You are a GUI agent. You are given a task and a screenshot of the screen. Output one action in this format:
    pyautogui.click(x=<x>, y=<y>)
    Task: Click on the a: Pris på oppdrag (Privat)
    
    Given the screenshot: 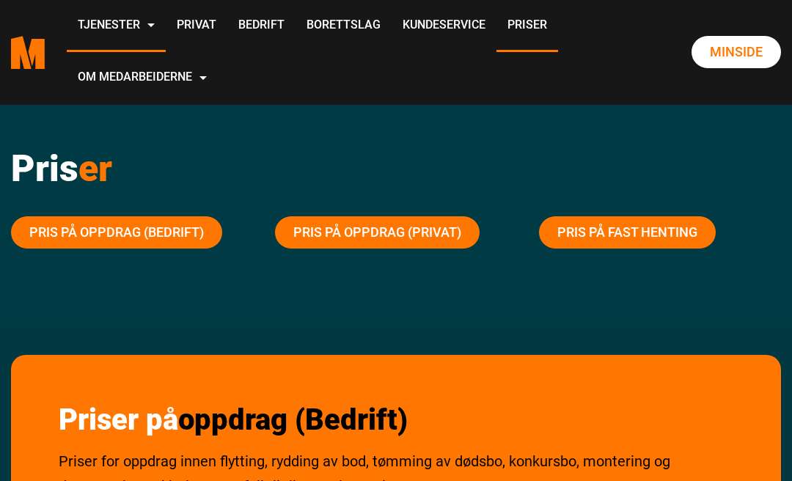 What is the action you would take?
    pyautogui.click(x=377, y=232)
    